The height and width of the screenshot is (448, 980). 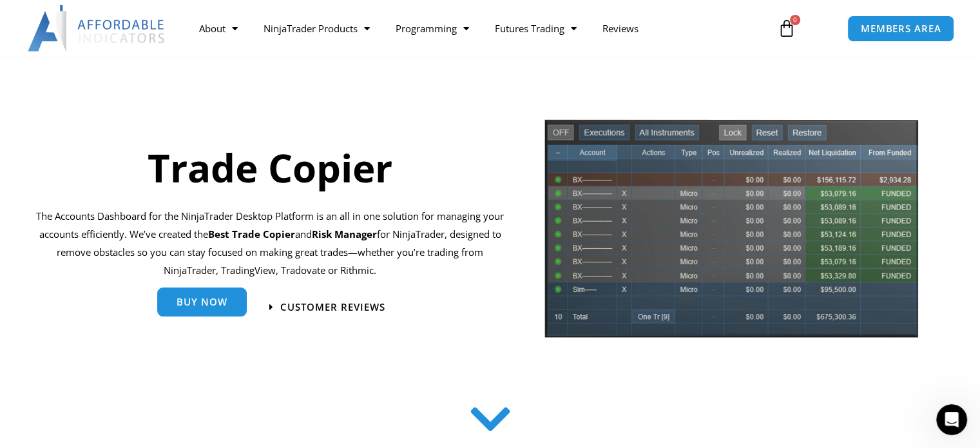 I want to click on strong: Risk Manager, so click(x=344, y=234).